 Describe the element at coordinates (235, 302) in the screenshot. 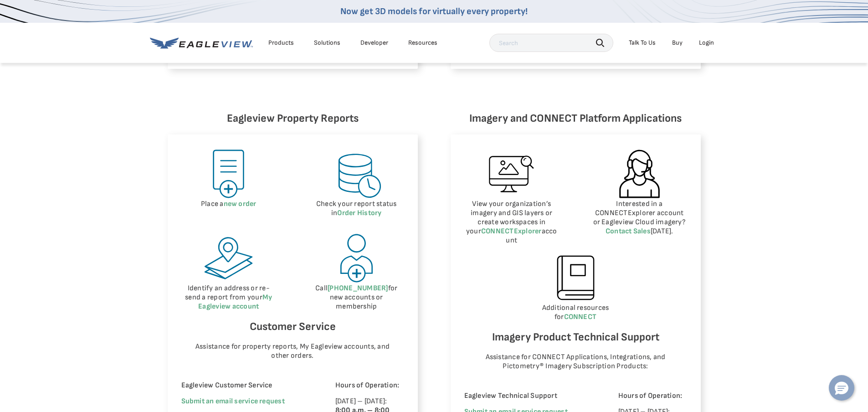

I see `a: My Eagleview account` at that location.